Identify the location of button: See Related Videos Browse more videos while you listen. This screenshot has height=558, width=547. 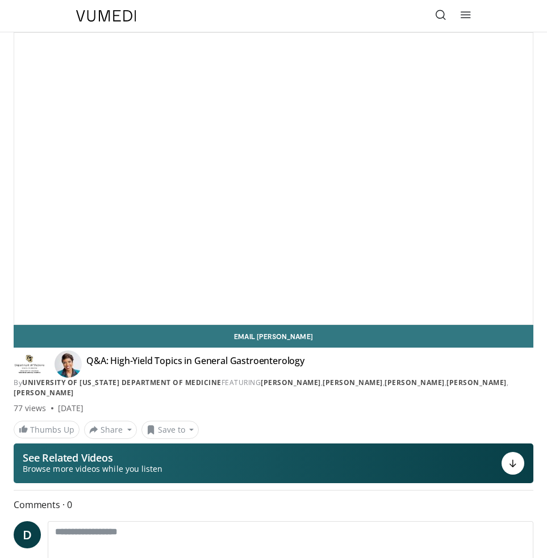
(273, 464).